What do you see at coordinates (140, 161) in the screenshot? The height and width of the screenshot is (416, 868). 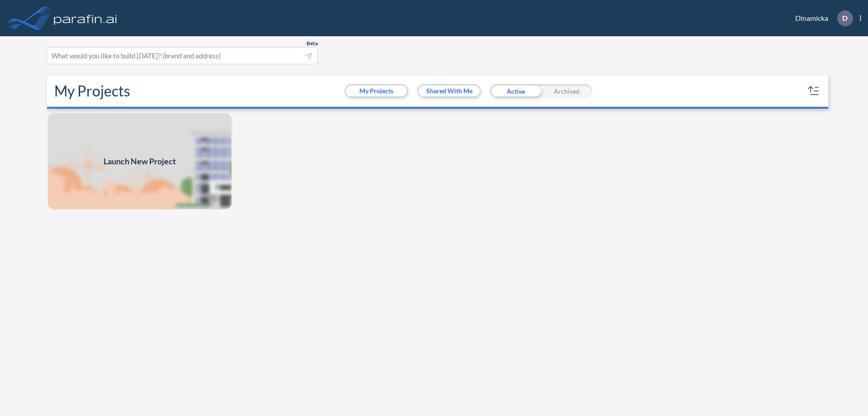 I see `span: Launch New Project` at bounding box center [140, 161].